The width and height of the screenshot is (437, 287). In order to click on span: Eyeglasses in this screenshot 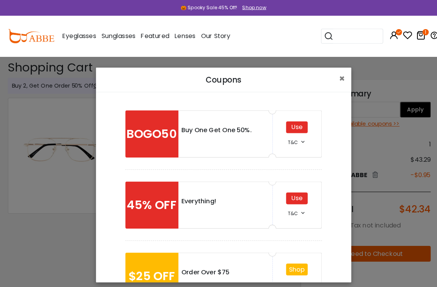, I will do `click(77, 35)`.